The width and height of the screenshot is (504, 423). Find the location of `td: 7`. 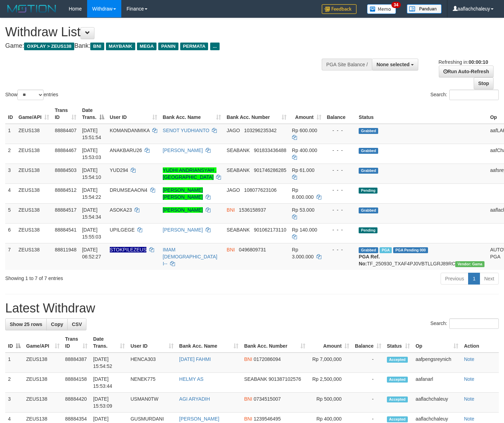

td: 7 is located at coordinates (10, 256).